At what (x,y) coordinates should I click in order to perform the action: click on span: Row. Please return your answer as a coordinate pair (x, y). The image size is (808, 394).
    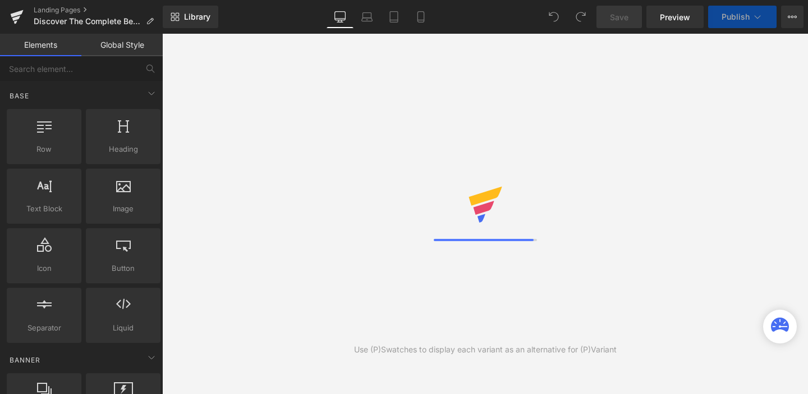
    Looking at the image, I should click on (44, 149).